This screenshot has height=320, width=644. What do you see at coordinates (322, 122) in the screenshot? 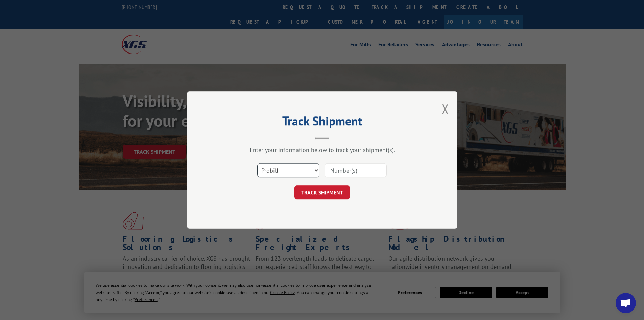
I see `h2: Track Shipment` at bounding box center [322, 122].